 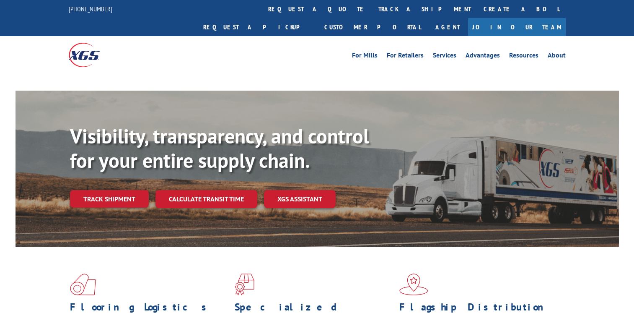 What do you see at coordinates (365, 57) in the screenshot?
I see `a: For Mills` at bounding box center [365, 57].